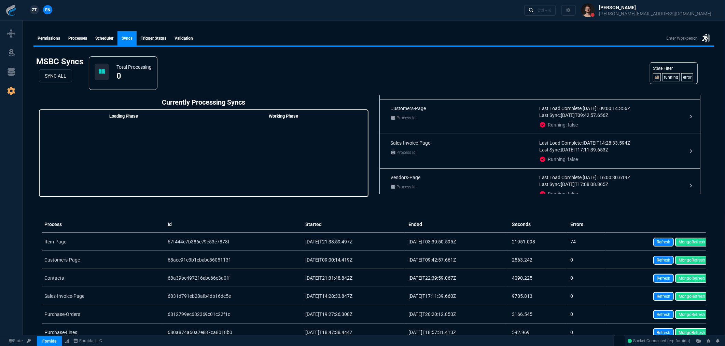 The width and height of the screenshot is (725, 346). Describe the element at coordinates (232, 296) in the screenshot. I see `td: 6831d791eb28afb4db16dc5e` at that location.